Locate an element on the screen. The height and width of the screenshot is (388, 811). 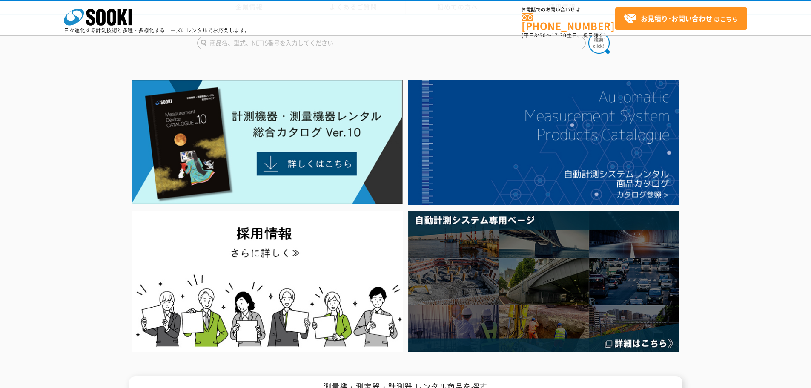
span: はこちら is located at coordinates (681, 19).